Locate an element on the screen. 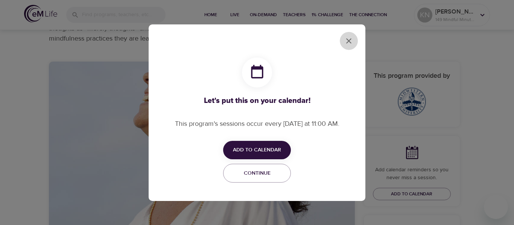 This screenshot has height=225, width=514. button: Add to Calendar is located at coordinates (257, 150).